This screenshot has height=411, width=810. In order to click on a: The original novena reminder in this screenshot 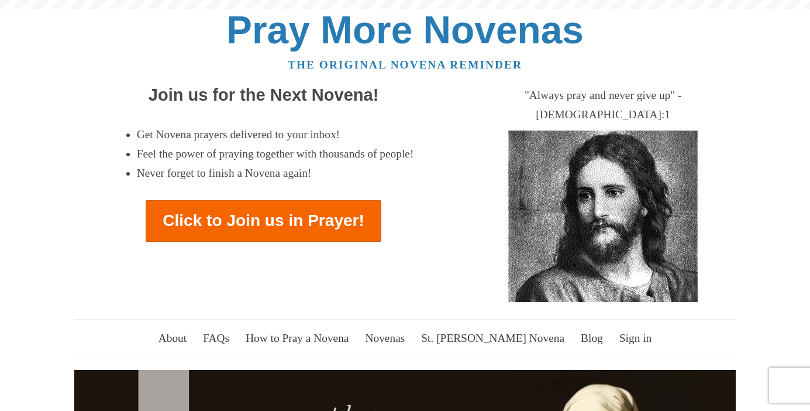, I will do `click(405, 64)`.